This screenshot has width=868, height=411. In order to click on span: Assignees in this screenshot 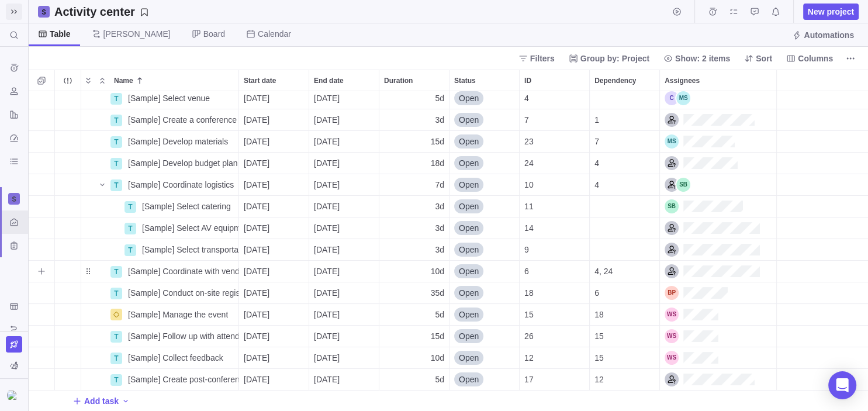, I will do `click(682, 80)`.